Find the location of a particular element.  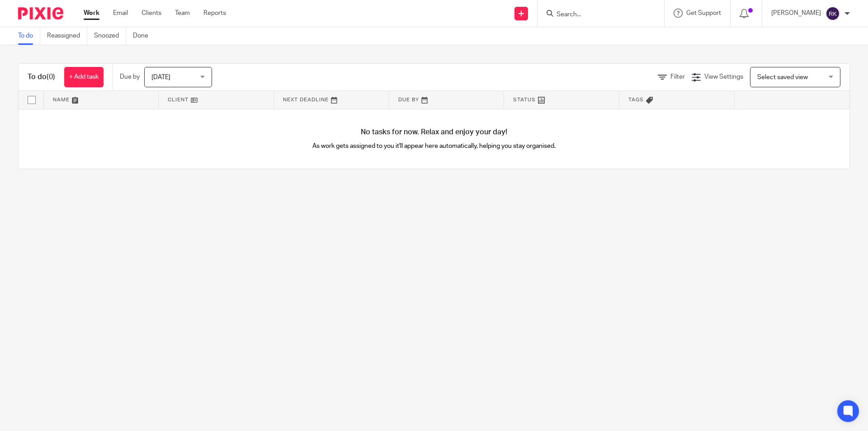

img: svg%3E is located at coordinates (833, 13).